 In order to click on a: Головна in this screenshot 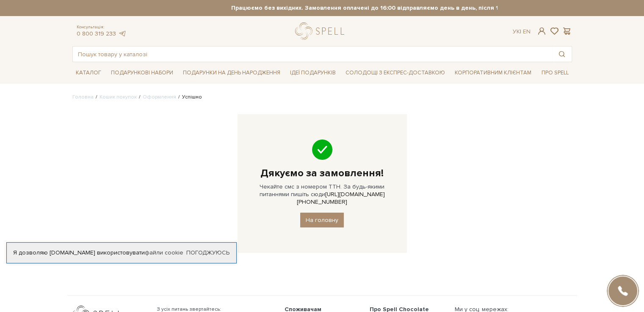, I will do `click(83, 97)`.